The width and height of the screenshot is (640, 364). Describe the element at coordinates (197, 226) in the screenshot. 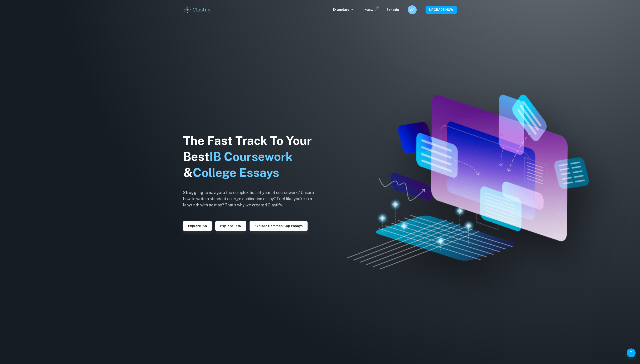

I see `button: Explore IAs` at that location.